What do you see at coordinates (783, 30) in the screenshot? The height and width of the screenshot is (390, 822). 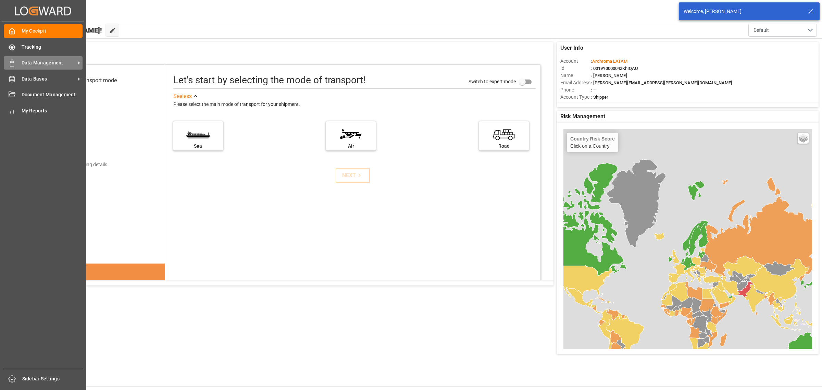 I see `button: open menu` at bounding box center [783, 30].